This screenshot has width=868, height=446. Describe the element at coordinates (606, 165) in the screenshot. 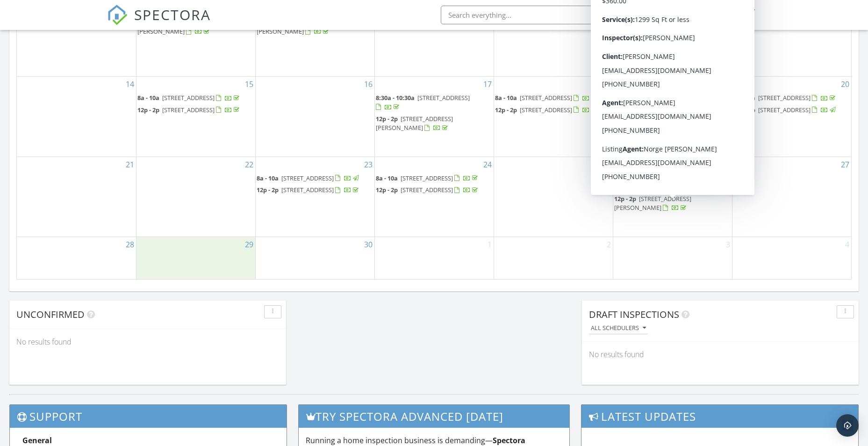

I see `a: Go to September 25, 2025` at that location.